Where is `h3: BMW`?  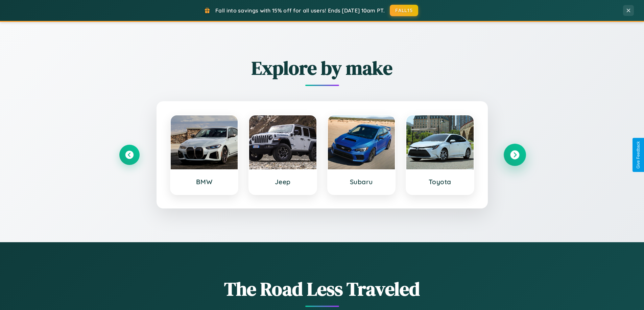
h3: BMW is located at coordinates (204, 182).